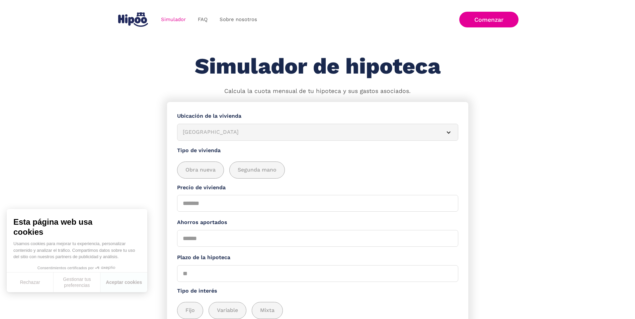 The image size is (635, 319). What do you see at coordinates (203, 19) in the screenshot?
I see `a: FAQ` at bounding box center [203, 19].